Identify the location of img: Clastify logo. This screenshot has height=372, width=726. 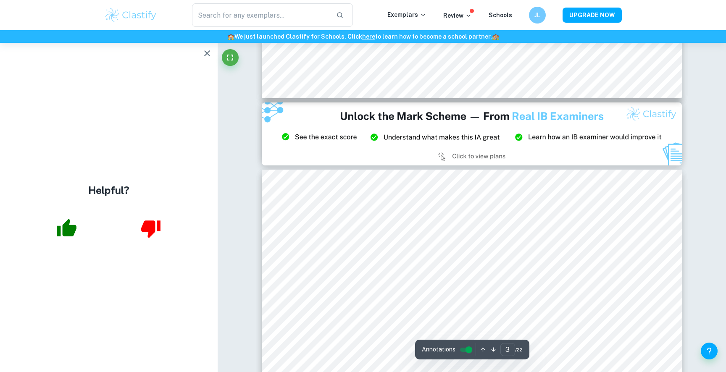
(131, 15).